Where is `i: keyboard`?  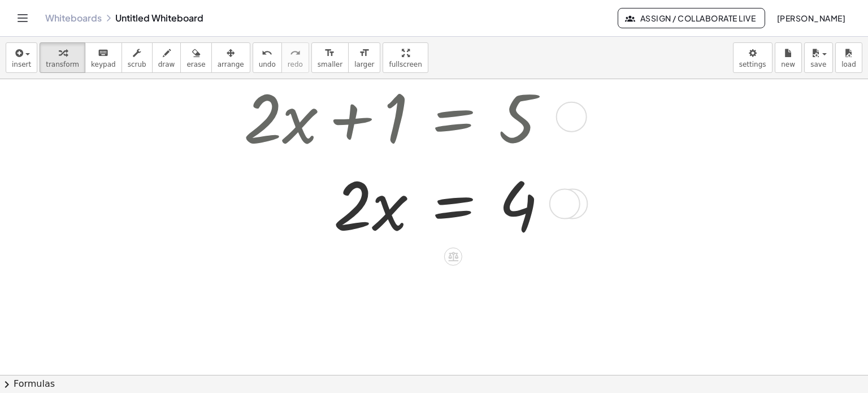
i: keyboard is located at coordinates (103, 53).